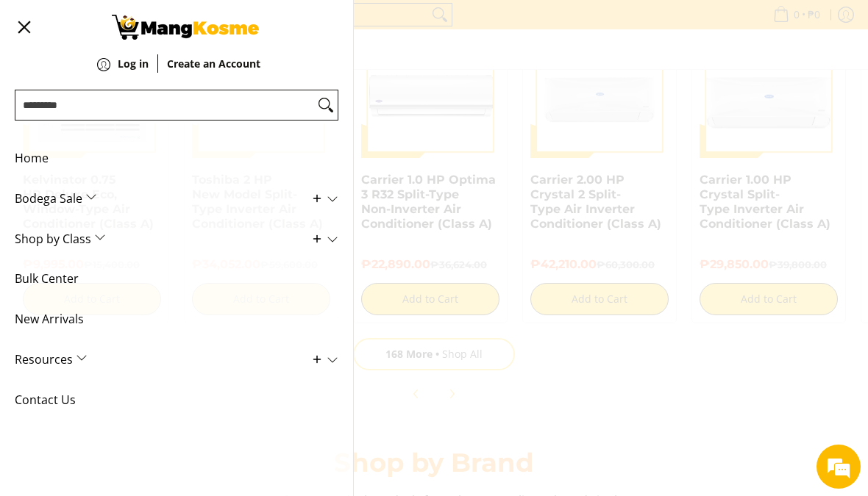 The height and width of the screenshot is (496, 868). Describe the element at coordinates (133, 63) in the screenshot. I see `strong: Log in` at that location.